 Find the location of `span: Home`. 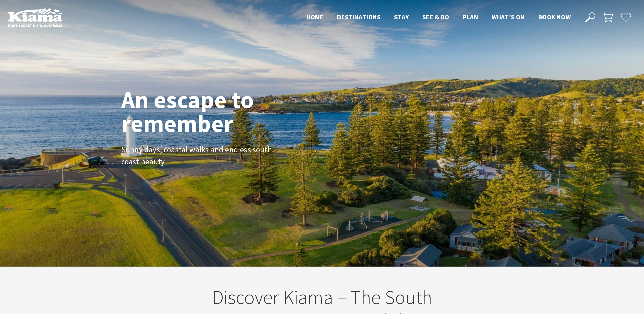

span: Home is located at coordinates (315, 17).